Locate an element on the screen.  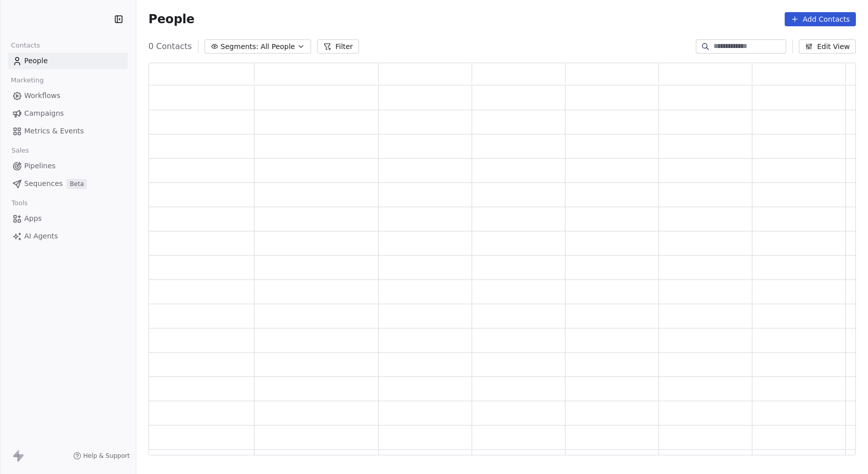
span: Sequences is located at coordinates (43, 183).